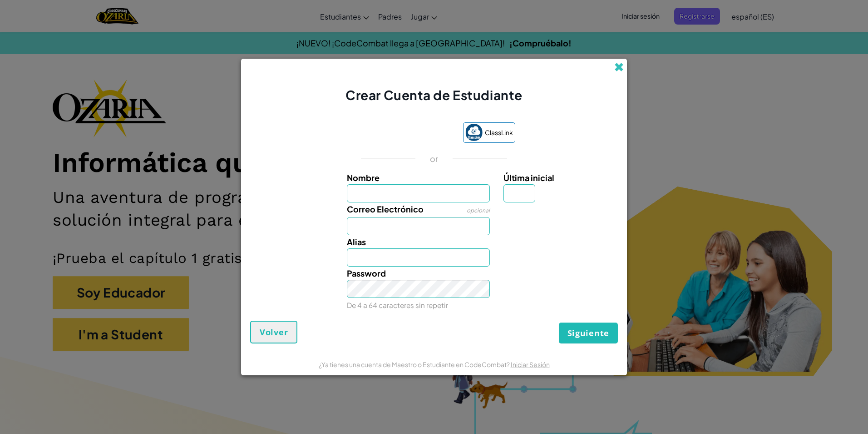 Image resolution: width=868 pixels, height=434 pixels. What do you see at coordinates (434, 159) in the screenshot?
I see `p: or` at bounding box center [434, 159].